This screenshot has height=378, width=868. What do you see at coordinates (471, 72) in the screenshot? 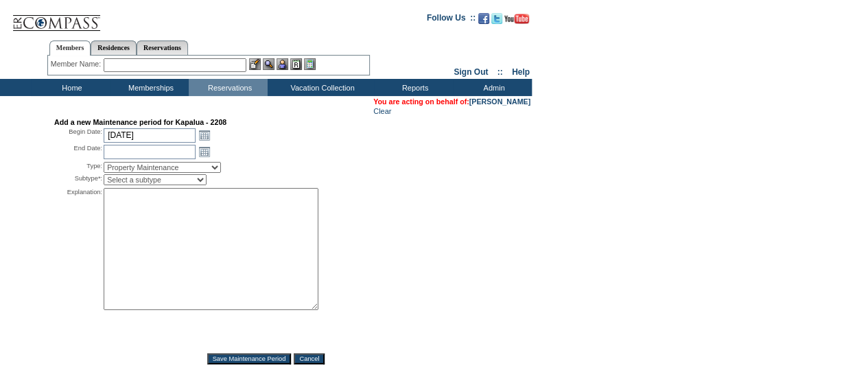
I see `a: Sign Out` at bounding box center [471, 72].